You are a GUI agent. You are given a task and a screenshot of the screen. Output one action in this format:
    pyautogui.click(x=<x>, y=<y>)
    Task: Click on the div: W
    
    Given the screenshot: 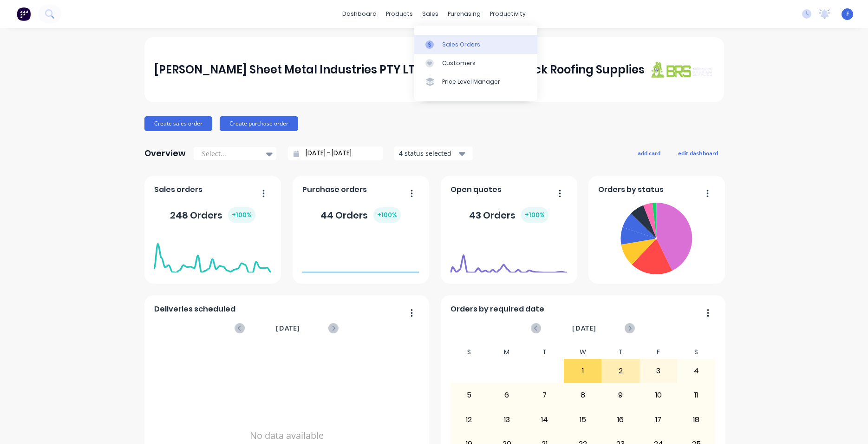 What is the action you would take?
    pyautogui.click(x=583, y=352)
    